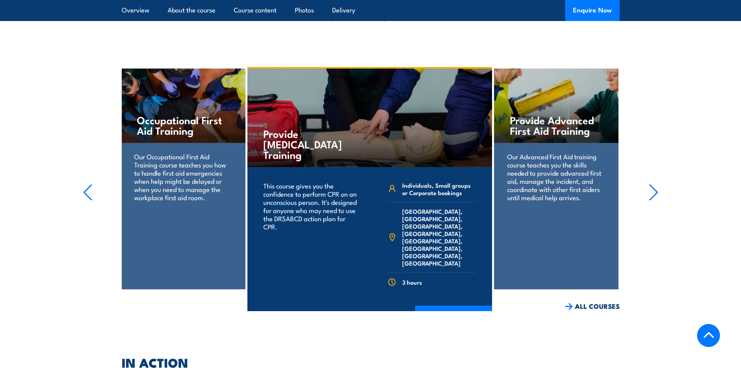 The height and width of the screenshot is (368, 741). Describe the element at coordinates (183, 177) in the screenshot. I see `p: Our Occupational First Aid Training course teaches you how to handle first aid emergencies when h...` at that location.